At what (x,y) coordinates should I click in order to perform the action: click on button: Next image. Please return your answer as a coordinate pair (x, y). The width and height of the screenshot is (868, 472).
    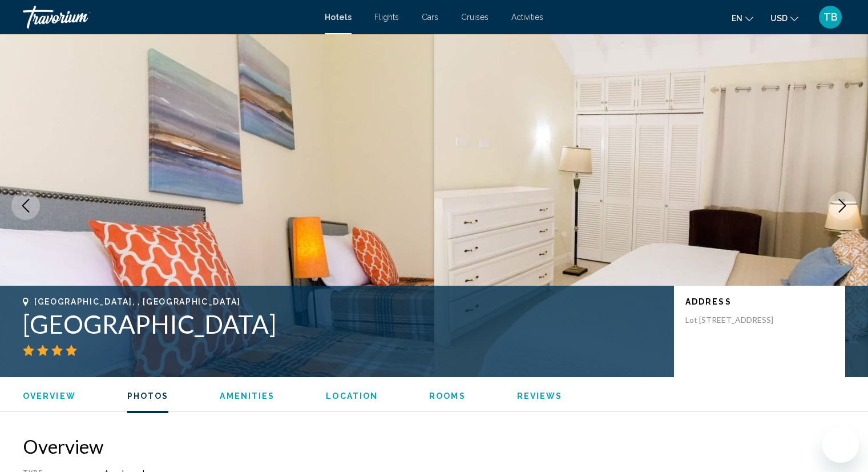
    Looking at the image, I should click on (843, 206).